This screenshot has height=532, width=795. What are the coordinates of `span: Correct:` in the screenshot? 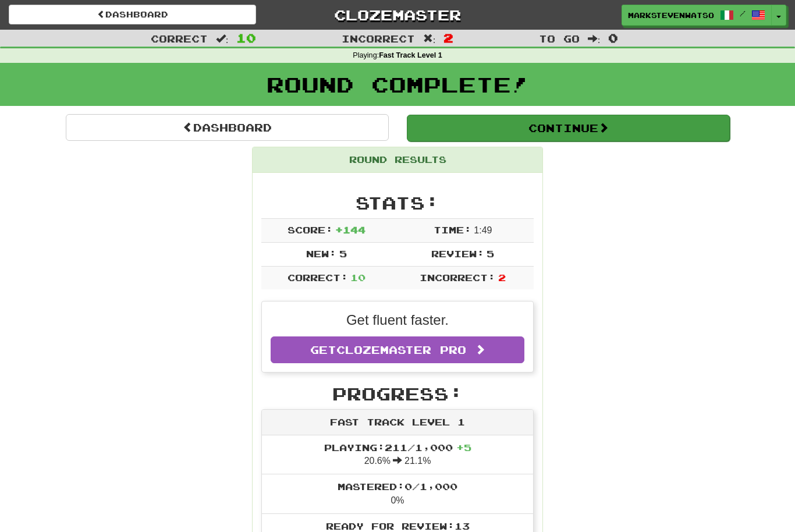 It's located at (318, 277).